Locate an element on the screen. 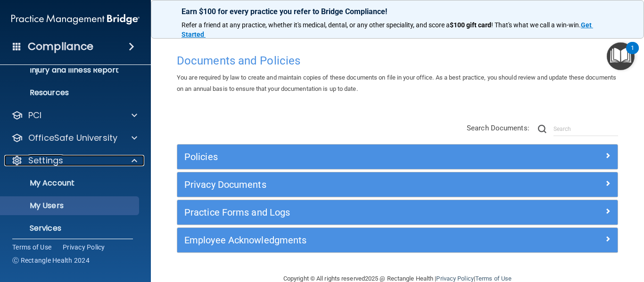 The width and height of the screenshot is (644, 282). a: Employee Acknowledgments is located at coordinates (397, 240).